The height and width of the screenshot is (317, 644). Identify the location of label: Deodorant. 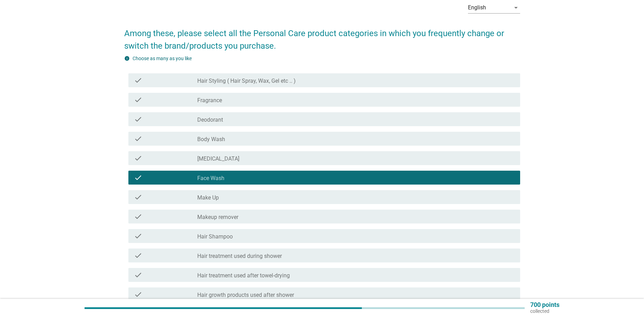
(210, 120).